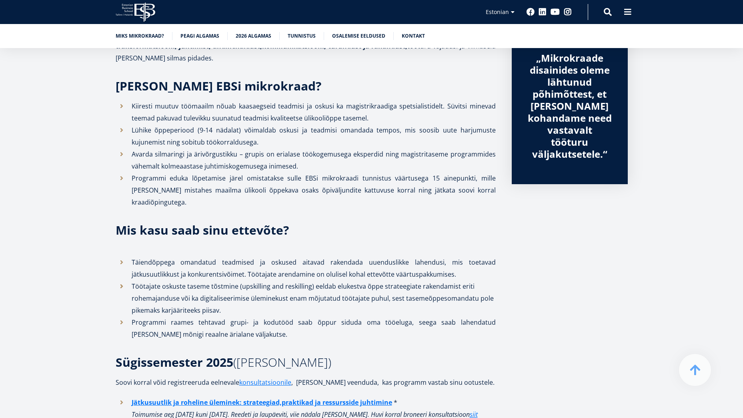 This screenshot has height=418, width=743. I want to click on a: Linkedin, so click(543, 12).